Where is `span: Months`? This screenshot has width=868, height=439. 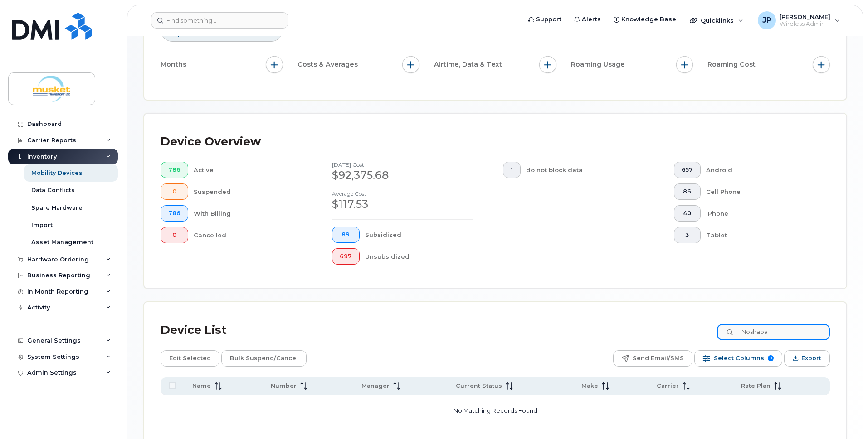 span: Months is located at coordinates (174, 64).